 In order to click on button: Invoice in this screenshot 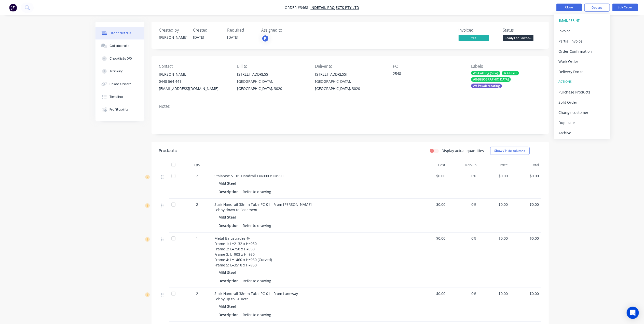, I will do `click(582, 31)`.